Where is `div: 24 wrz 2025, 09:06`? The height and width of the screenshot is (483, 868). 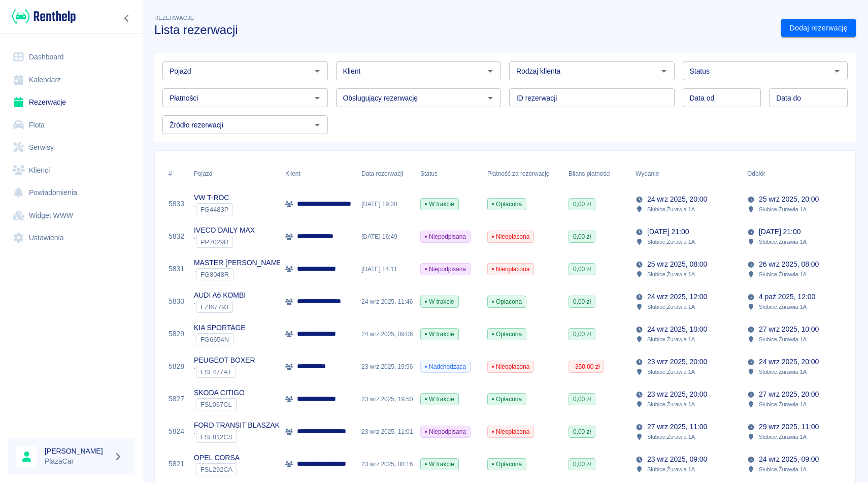 div: 24 wrz 2025, 09:06 is located at coordinates (386, 334).